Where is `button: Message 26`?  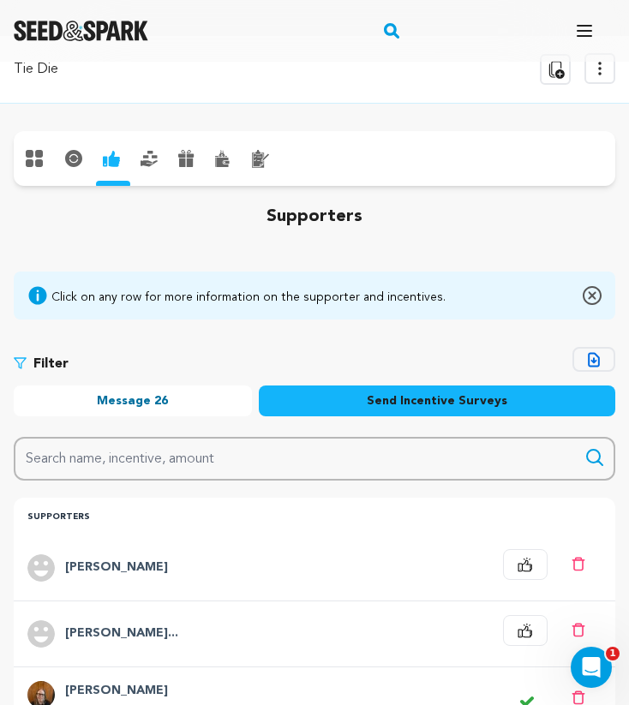
button: Message 26 is located at coordinates (133, 401).